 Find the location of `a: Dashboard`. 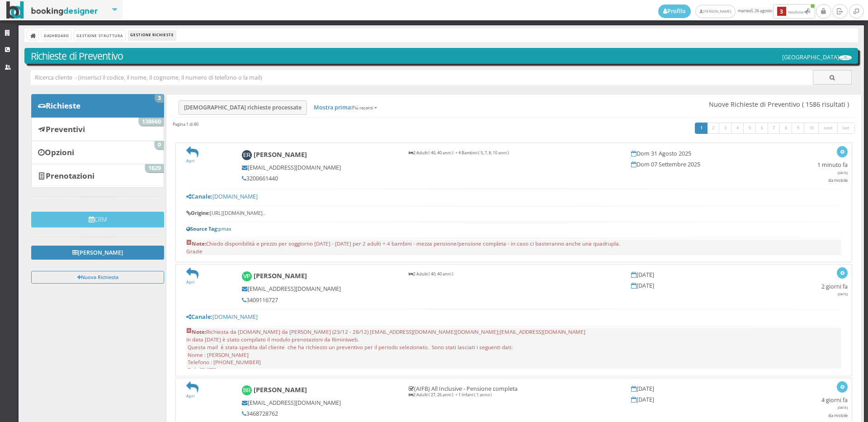

a: Dashboard is located at coordinates (56, 35).